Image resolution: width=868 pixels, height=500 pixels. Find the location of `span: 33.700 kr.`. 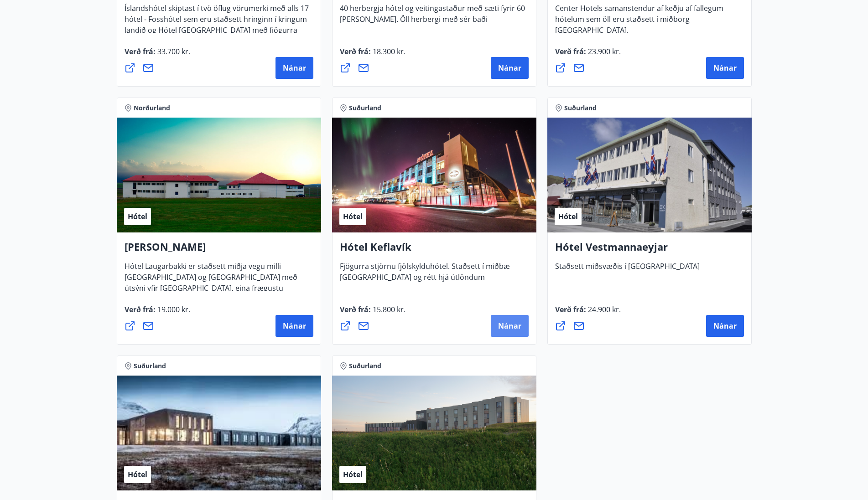

span: 33.700 kr. is located at coordinates (173, 52).